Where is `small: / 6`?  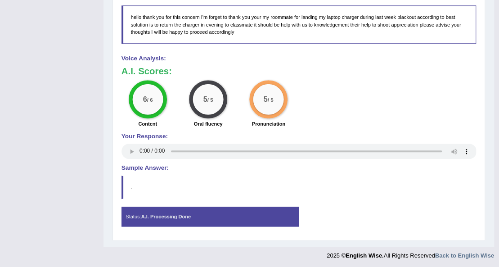 small: / 6 is located at coordinates (149, 99).